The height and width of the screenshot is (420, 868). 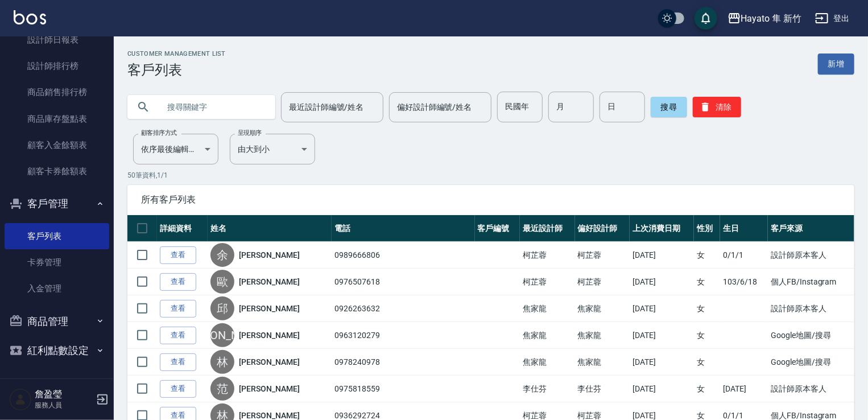 What do you see at coordinates (176, 70) in the screenshot?
I see `h3: 客戶列表` at bounding box center [176, 70].